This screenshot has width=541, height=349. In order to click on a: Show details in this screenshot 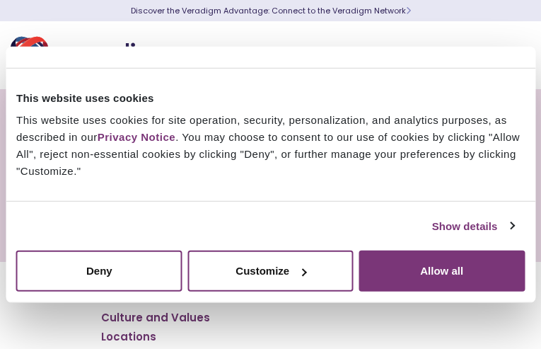, I will do `click(473, 226)`.